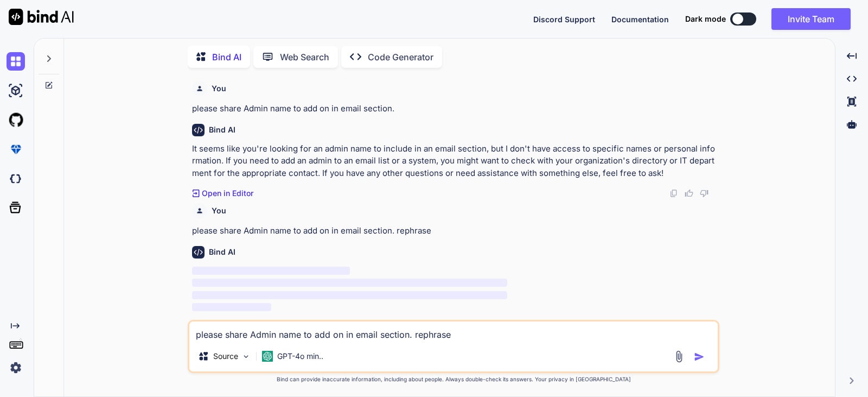  What do you see at coordinates (674, 193) in the screenshot?
I see `img: copy` at bounding box center [674, 193].